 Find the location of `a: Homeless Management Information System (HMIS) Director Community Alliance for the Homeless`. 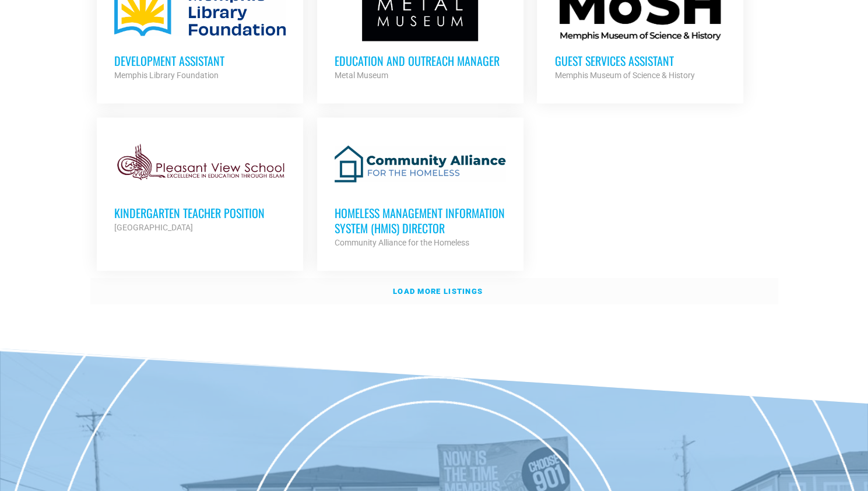

a: Homeless Management Information System (HMIS) Director Community Alliance for the Homeless is located at coordinates (420, 193).